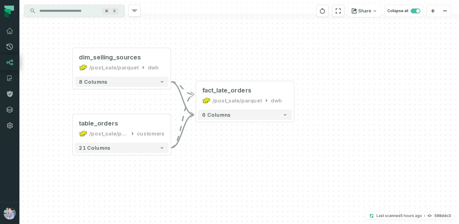 The height and width of the screenshot is (224, 459). I want to click on h4: 598ddc3, so click(443, 216).